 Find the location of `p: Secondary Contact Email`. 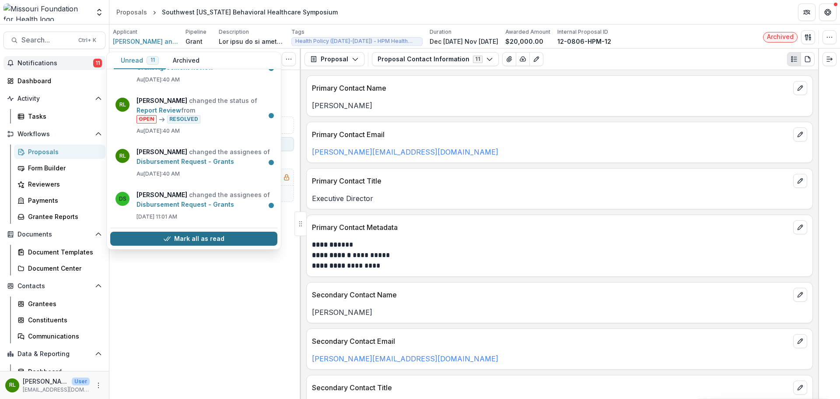

p: Secondary Contact Email is located at coordinates (551, 341).